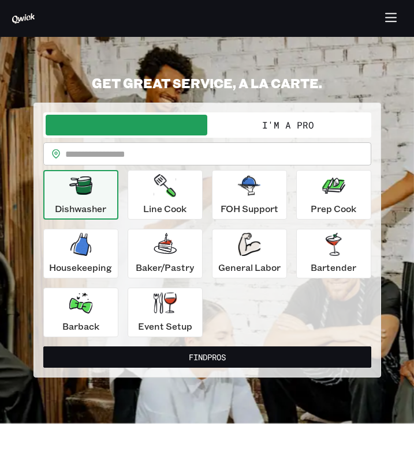  What do you see at coordinates (165, 195) in the screenshot?
I see `button: Line Cook` at bounding box center [165, 195].